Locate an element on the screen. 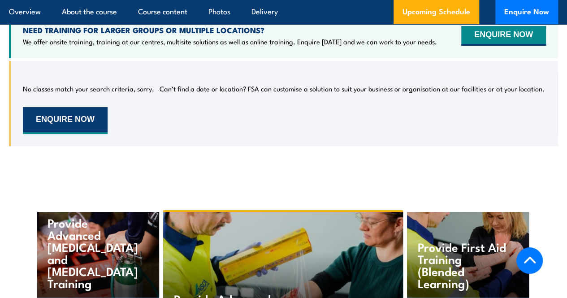 The width and height of the screenshot is (567, 298). h4: NEED TRAINING FOR LARGER GROUPS OR MULTIPLE LOCATIONS? is located at coordinates (230, 30).